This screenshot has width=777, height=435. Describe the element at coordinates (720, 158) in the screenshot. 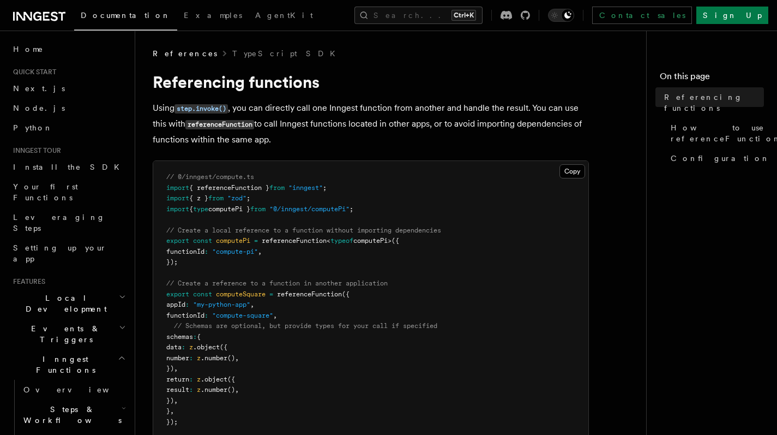

I see `span: Configuration` at that location.